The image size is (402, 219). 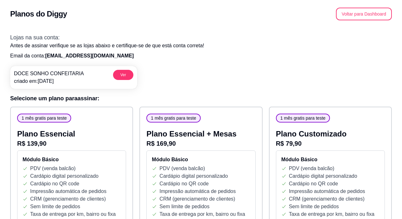 What do you see at coordinates (364, 14) in the screenshot?
I see `a: Voltar para Dashboard` at bounding box center [364, 14].